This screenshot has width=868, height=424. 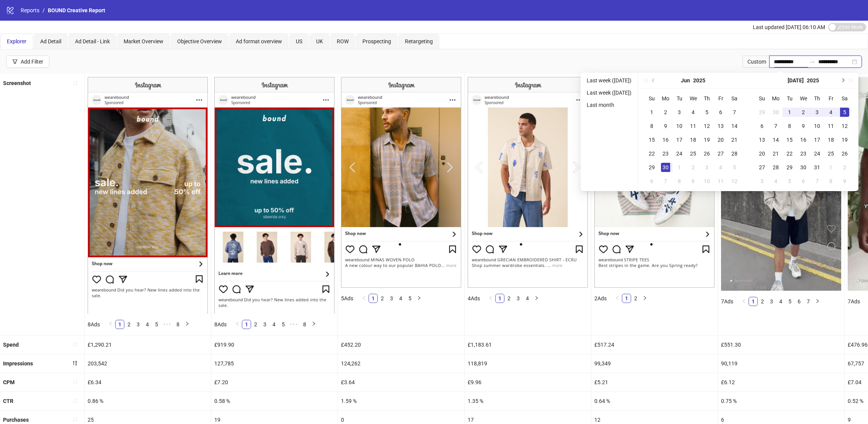 I want to click on td: 2025-06-22, so click(x=652, y=153).